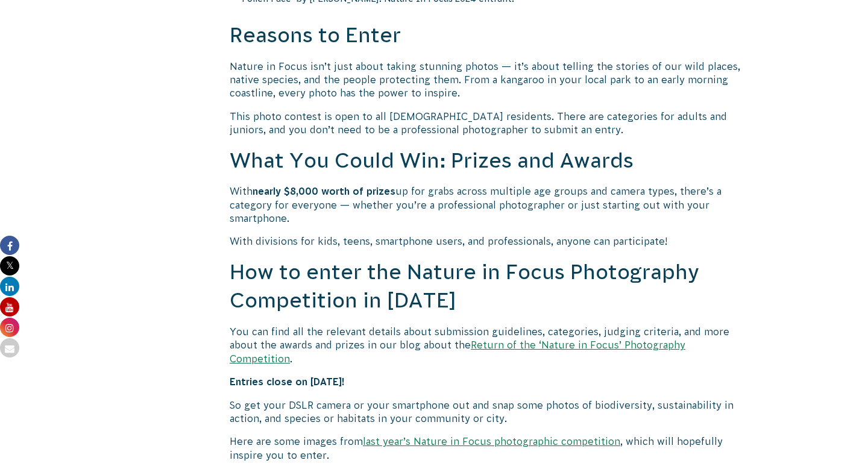  What do you see at coordinates (488, 412) in the screenshot?
I see `p: So get your DSLR camera or your smartphone out and snap some photos of biodiversity, sustainabili...` at bounding box center [488, 412].